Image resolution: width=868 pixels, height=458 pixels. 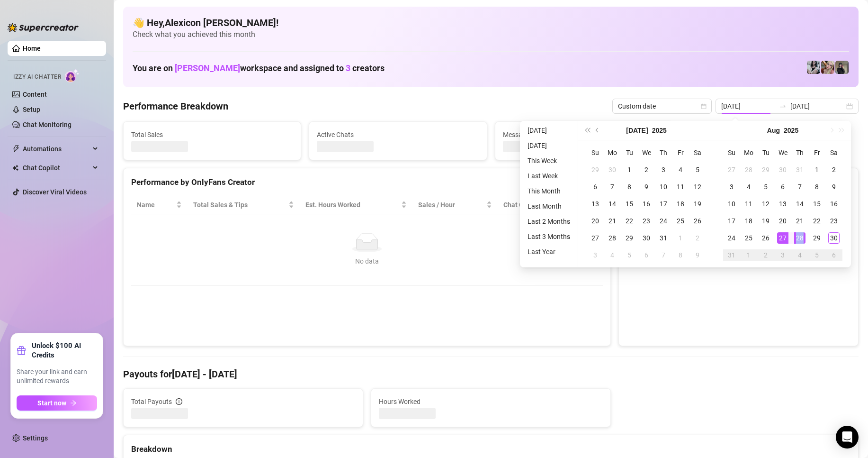 I want to click on span: calendar, so click(x=703, y=107).